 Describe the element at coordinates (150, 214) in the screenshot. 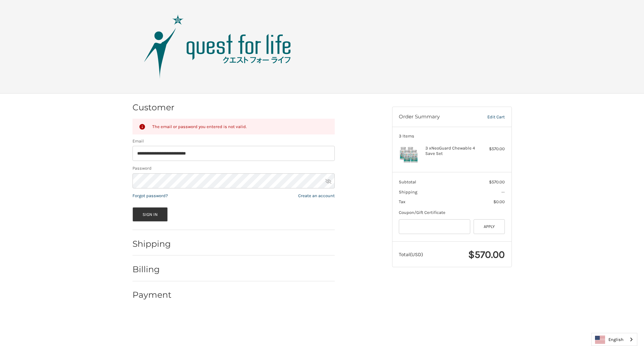

I see `button: Sign In` at that location.